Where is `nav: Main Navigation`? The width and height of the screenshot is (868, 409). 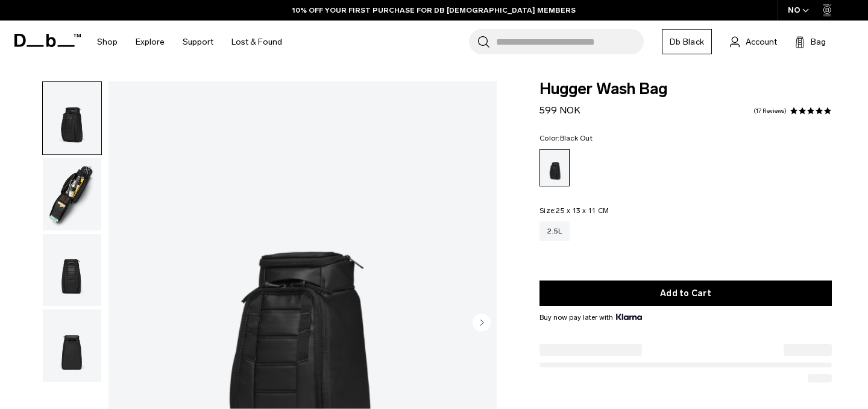
nav: Main Navigation is located at coordinates (189, 41).